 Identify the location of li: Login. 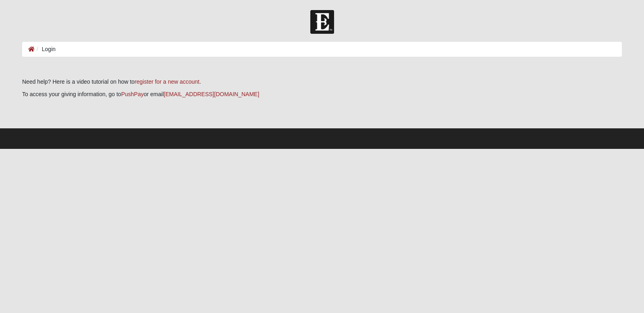
(45, 49).